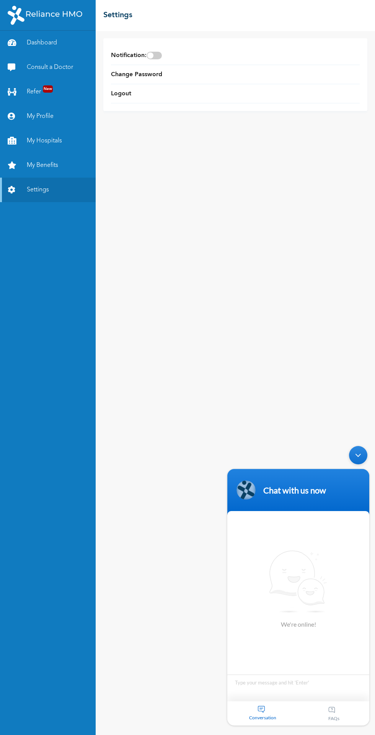 This screenshot has height=735, width=375. Describe the element at coordinates (23, 48) in the screenshot. I see `img: d_794563401_company_1708531726252_794563401` at that location.